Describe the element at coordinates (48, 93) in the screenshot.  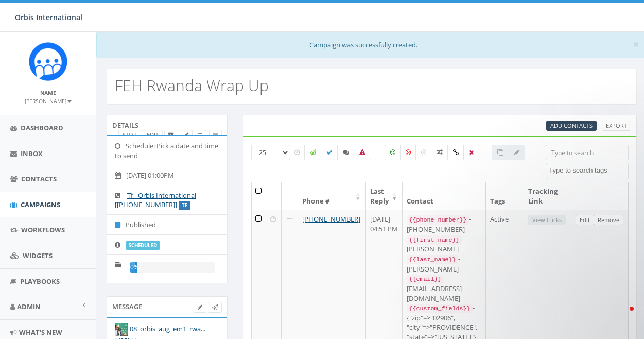
I see `small: Name` at that location.